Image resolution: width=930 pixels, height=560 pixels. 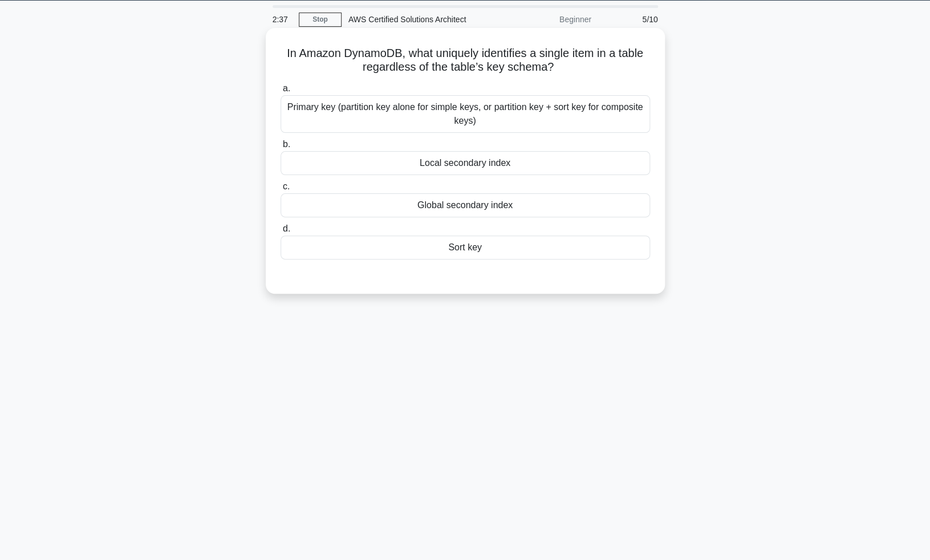 I want to click on div: Primary key (partition key alone for simple keys, or partition key + sort key for composite keys), so click(x=465, y=114).